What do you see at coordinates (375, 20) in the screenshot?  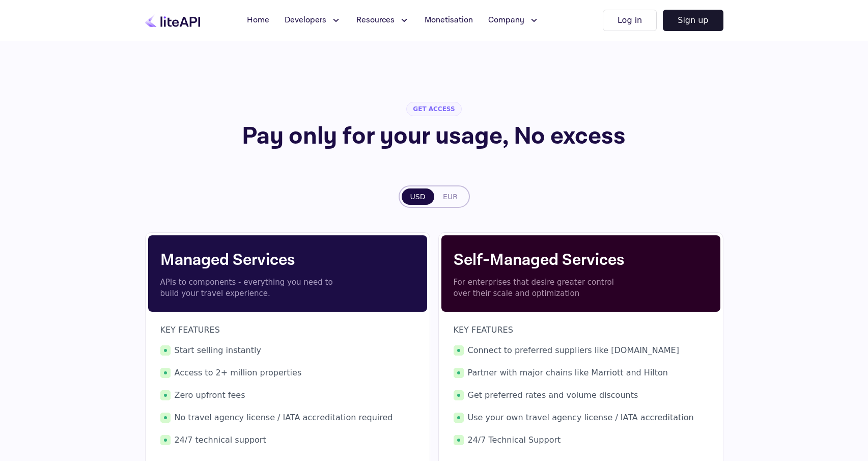 I see `span: Resources` at bounding box center [375, 20].